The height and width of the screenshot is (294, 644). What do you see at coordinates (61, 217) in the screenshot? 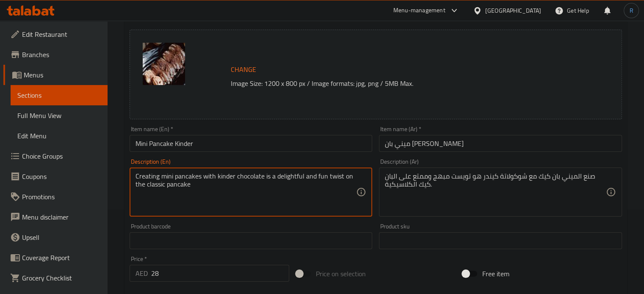
I see `span: Menu disclaimer` at bounding box center [61, 217].